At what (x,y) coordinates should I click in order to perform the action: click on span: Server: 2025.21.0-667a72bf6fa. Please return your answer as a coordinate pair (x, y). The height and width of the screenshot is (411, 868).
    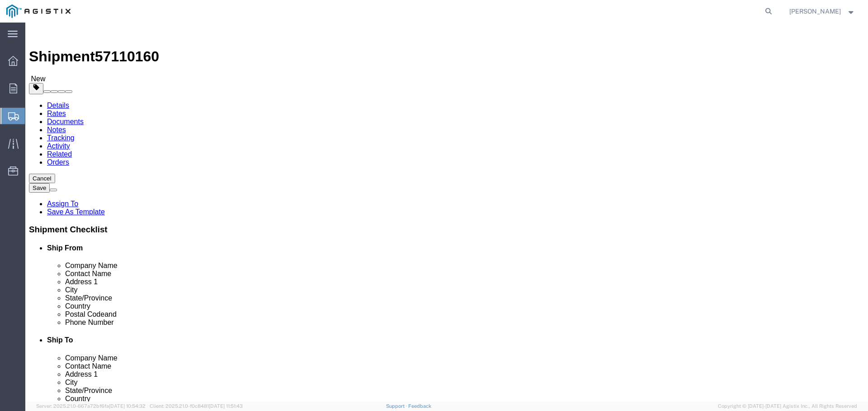
    Looking at the image, I should click on (91, 406).